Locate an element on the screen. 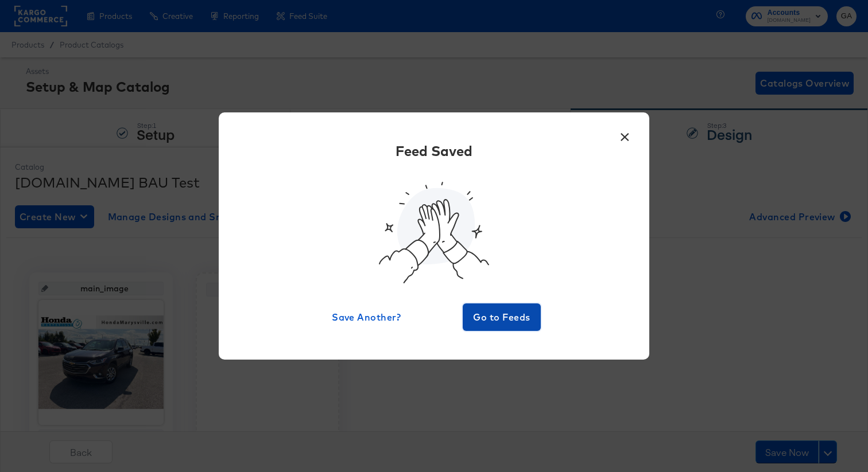 The width and height of the screenshot is (868, 472). button: Go to Feeds is located at coordinates (502, 317).